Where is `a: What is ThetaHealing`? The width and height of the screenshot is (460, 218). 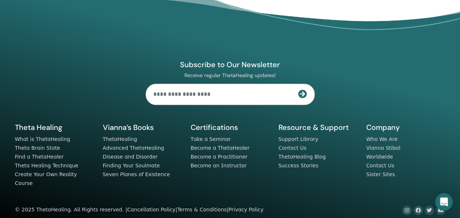
a: What is ThetaHealing is located at coordinates (42, 139).